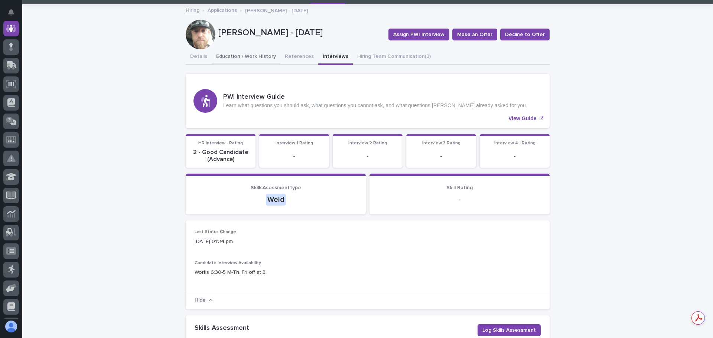 Image resolution: width=713 pixels, height=338 pixels. What do you see at coordinates (192, 10) in the screenshot?
I see `a: Hiring` at bounding box center [192, 10].